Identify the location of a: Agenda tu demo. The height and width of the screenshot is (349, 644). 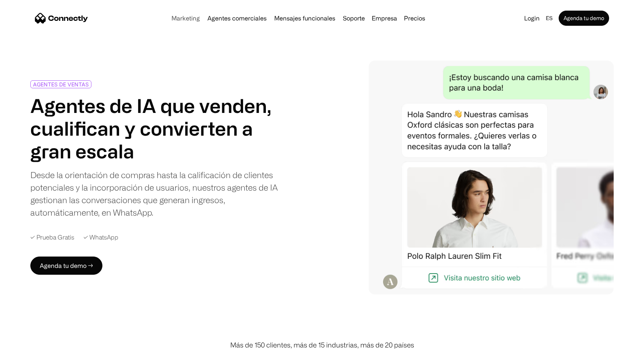
(583, 18).